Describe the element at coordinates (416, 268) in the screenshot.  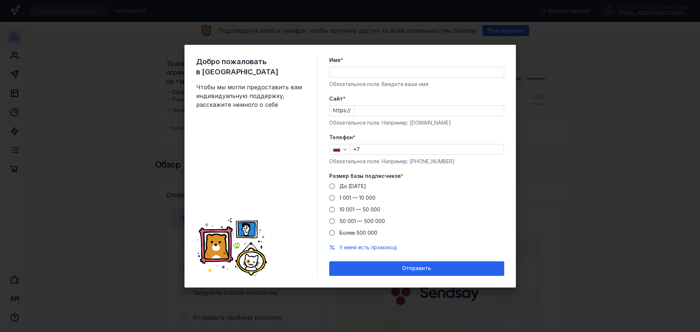
I see `span: Отправить` at that location.